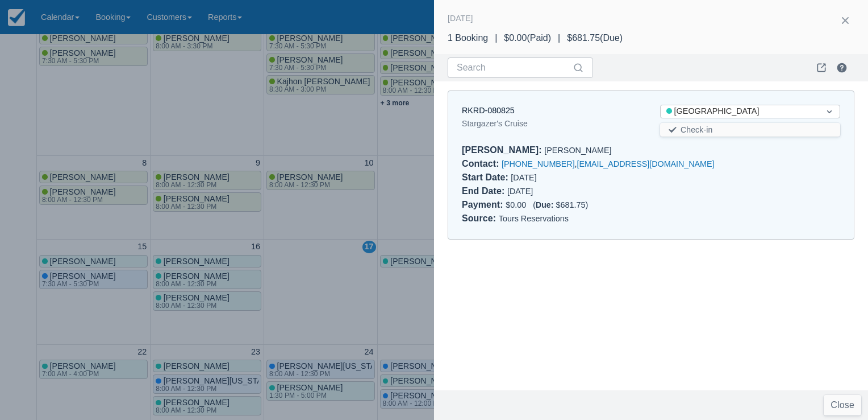 The width and height of the screenshot is (868, 420). Describe the element at coordinates (546, 205) in the screenshot. I see `div: Due:` at that location.